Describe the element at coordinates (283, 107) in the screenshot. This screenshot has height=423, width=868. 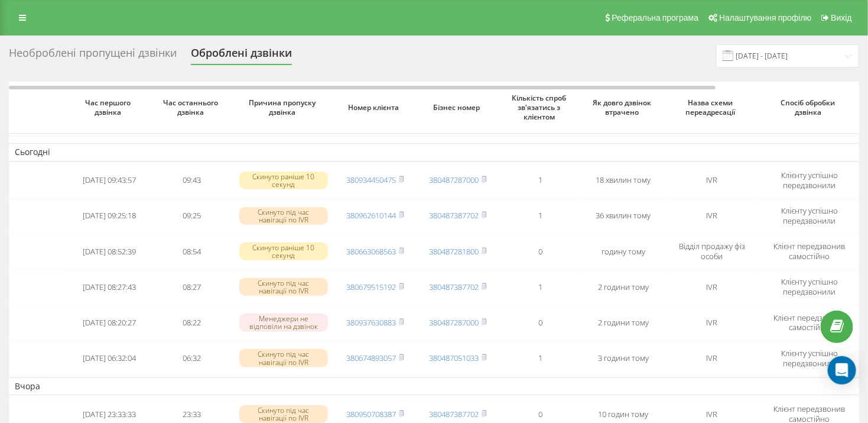
I see `span: Причина пропуску дзвінка` at that location.